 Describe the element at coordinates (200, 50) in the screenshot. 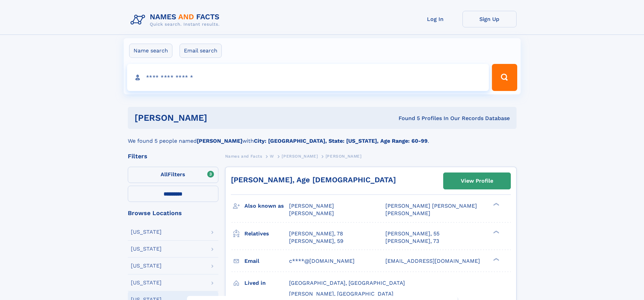

I see `label: Email search` at that location.